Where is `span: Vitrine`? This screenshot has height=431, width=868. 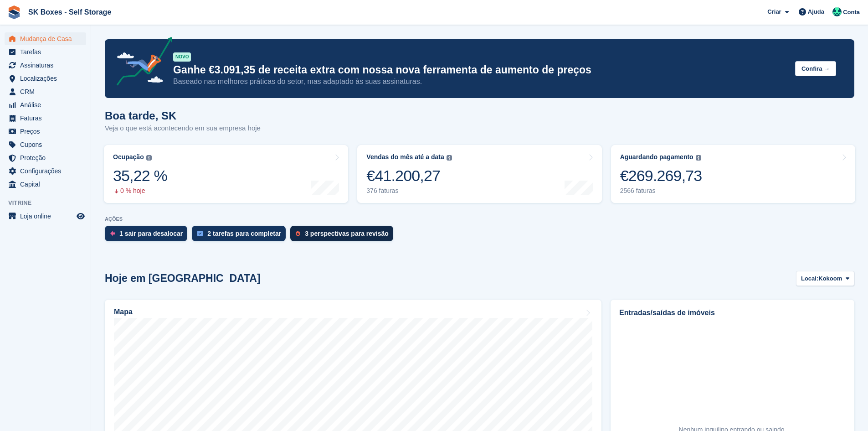
span: Vitrine is located at coordinates (49, 203).